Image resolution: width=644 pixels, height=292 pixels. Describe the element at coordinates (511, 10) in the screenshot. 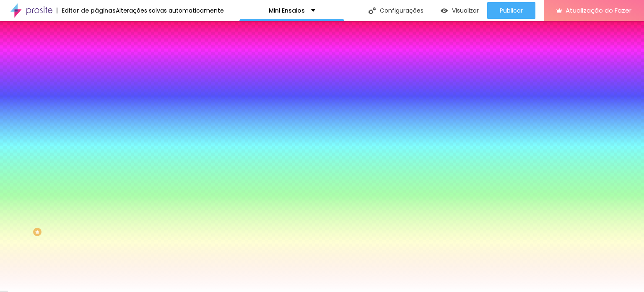

I see `font: Publicar` at that location.